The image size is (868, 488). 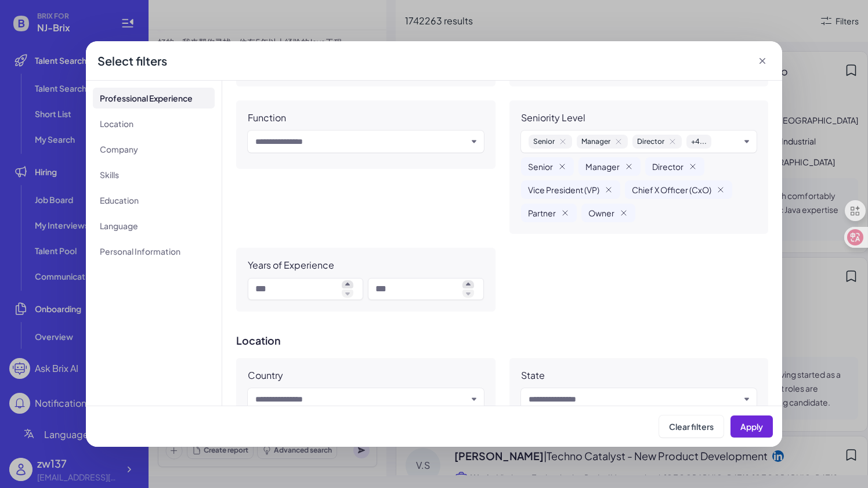 I want to click on span: Vice President (VP), so click(x=563, y=190).